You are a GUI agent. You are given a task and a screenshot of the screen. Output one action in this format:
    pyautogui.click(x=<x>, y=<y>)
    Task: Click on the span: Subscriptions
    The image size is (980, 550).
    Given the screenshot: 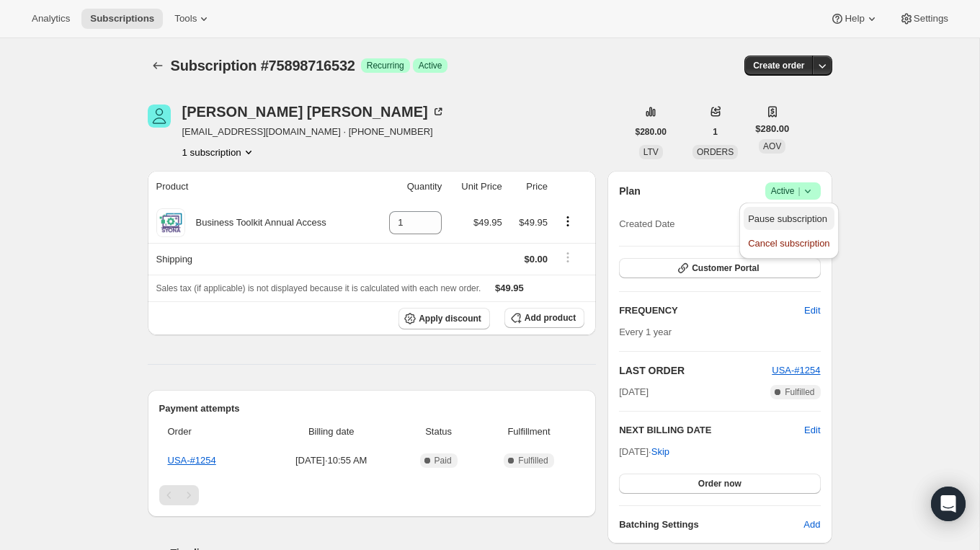 What is the action you would take?
    pyautogui.click(x=122, y=19)
    